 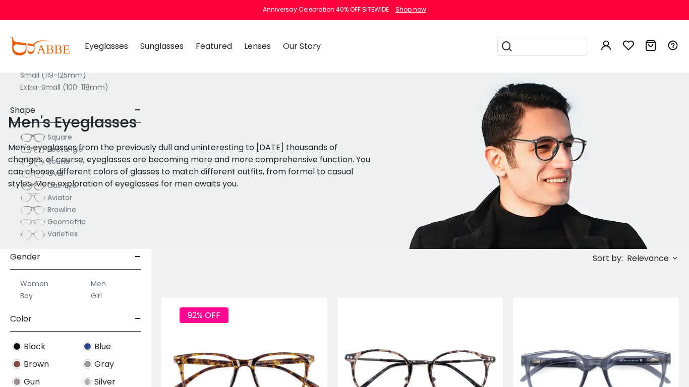 I want to click on span: Sort by:, so click(x=608, y=258).